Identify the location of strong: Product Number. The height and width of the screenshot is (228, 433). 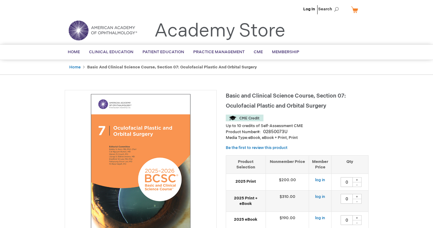
(243, 132).